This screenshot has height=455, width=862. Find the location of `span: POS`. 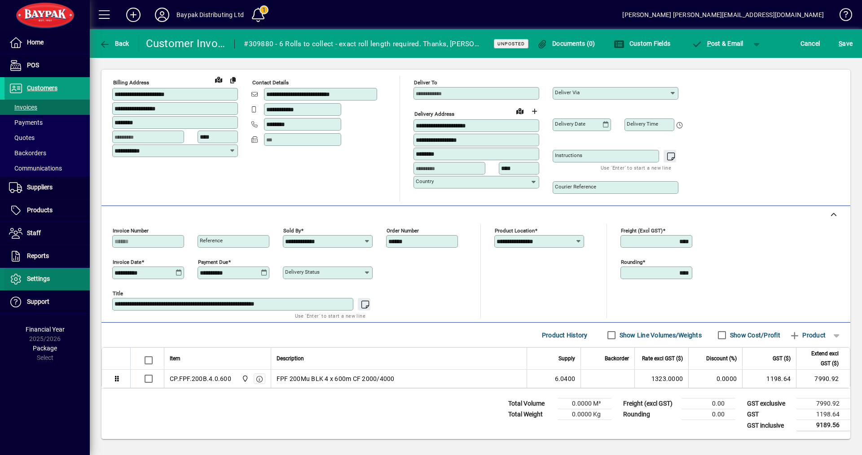

span: POS is located at coordinates (33, 65).